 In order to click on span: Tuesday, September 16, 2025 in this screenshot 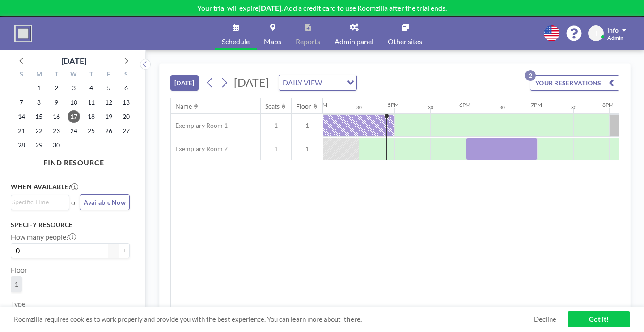, I will do `click(57, 117)`.